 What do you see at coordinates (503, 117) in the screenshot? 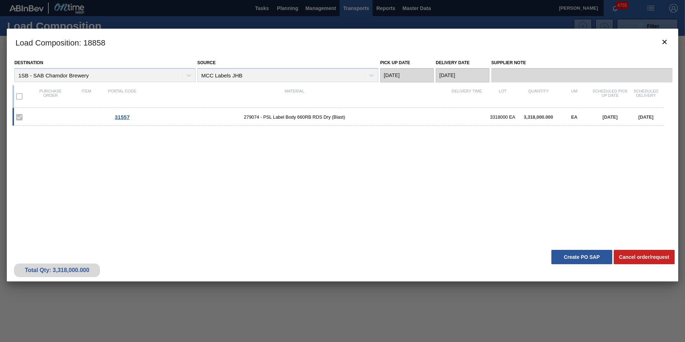
I see `div: 3318000 EA` at bounding box center [503, 117].